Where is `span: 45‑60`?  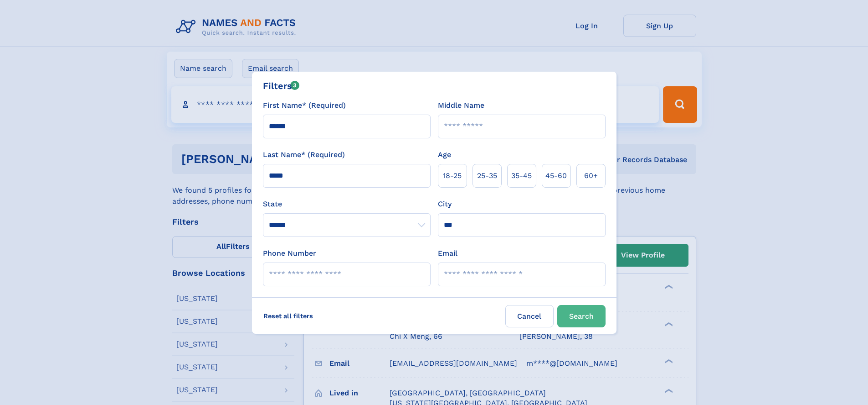 span: 45‑60 is located at coordinates (556, 175).